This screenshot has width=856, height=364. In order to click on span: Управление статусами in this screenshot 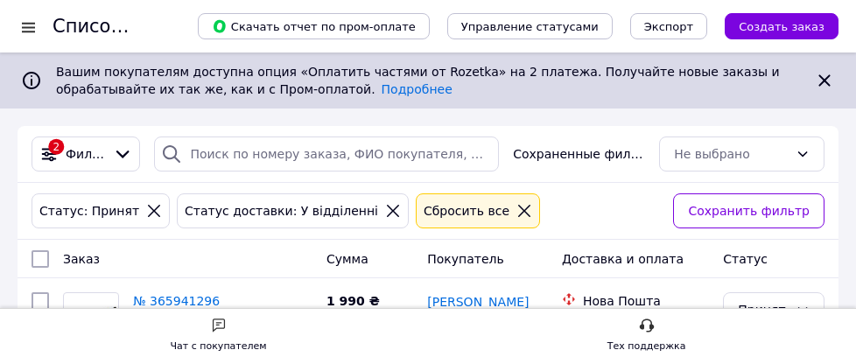, I will do `click(530, 26)`.